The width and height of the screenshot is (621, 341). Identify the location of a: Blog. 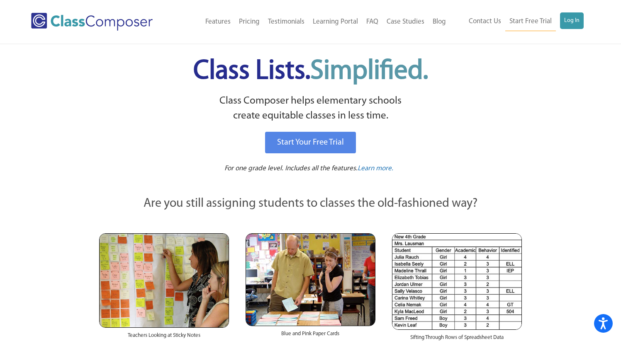
(439, 22).